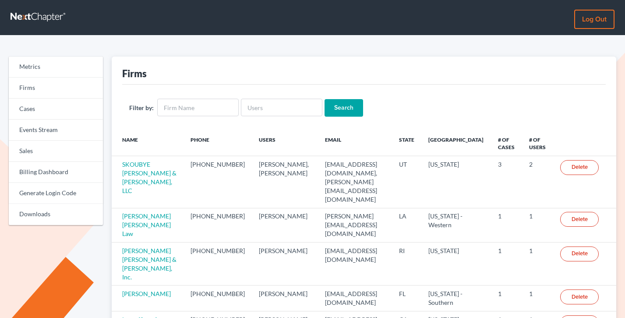 Image resolution: width=625 pixels, height=318 pixels. I want to click on a: Metrics, so click(56, 67).